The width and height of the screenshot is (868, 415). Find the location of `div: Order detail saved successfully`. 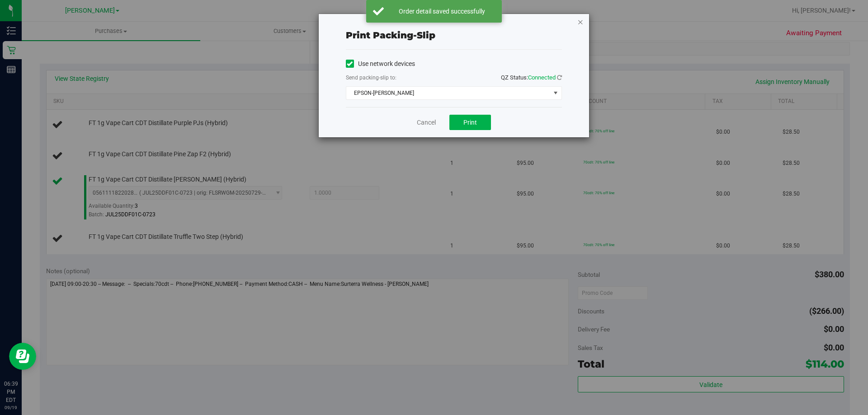

div: Order detail saved successfully is located at coordinates (441, 11).